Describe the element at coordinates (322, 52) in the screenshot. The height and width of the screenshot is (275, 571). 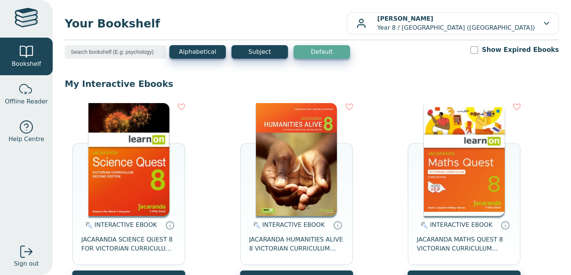
I see `button: Default` at that location.